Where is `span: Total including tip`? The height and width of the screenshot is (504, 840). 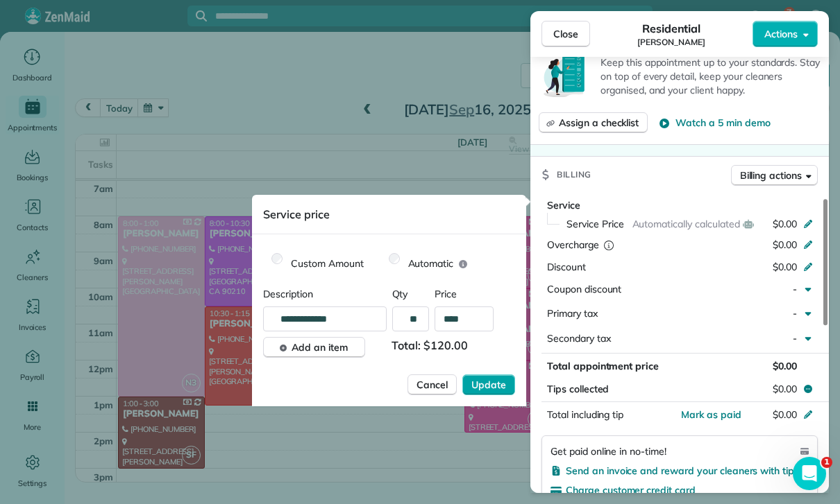
span: Total including tip is located at coordinates (585, 415).